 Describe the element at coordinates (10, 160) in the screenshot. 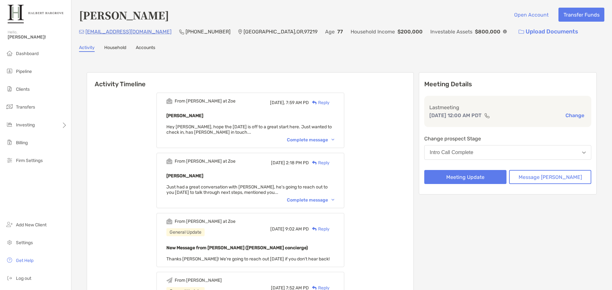

I see `img: firm-settings icon` at that location.